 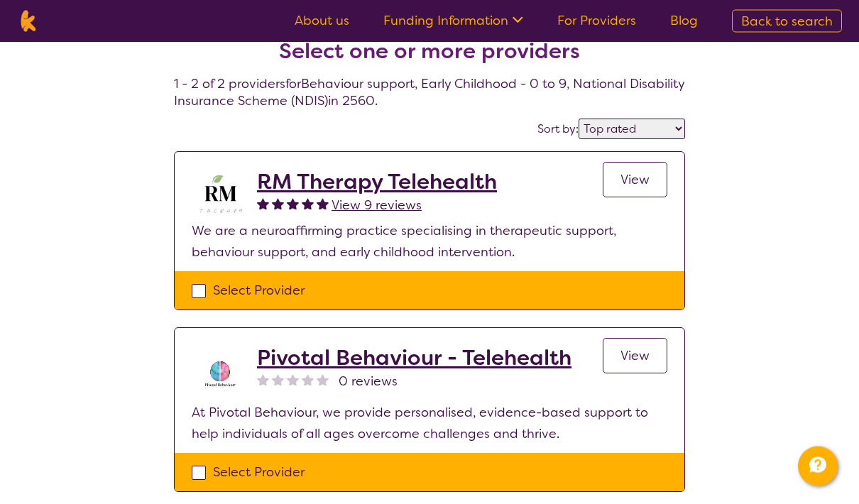 I want to click on span: Back to search, so click(x=786, y=22).